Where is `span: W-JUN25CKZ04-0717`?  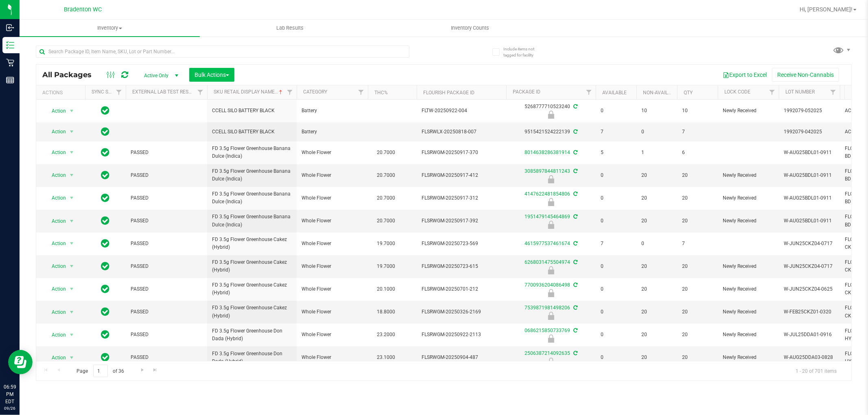
span: W-JUN25CKZ04-0717 is located at coordinates (809, 244).